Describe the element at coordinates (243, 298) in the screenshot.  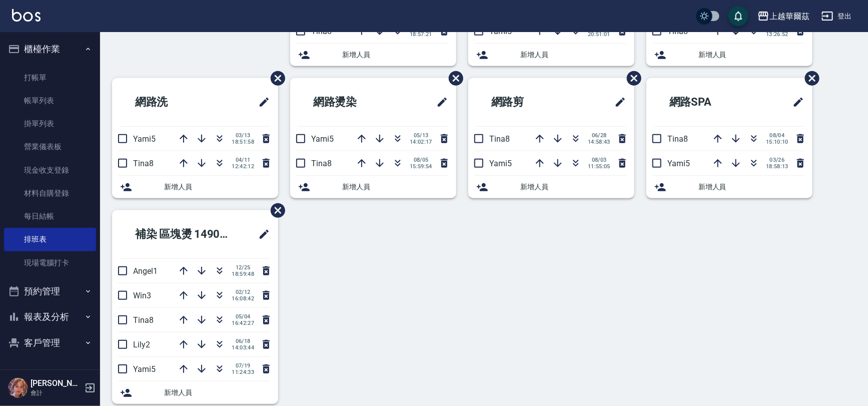
I see `span: 16:08:42` at that location.